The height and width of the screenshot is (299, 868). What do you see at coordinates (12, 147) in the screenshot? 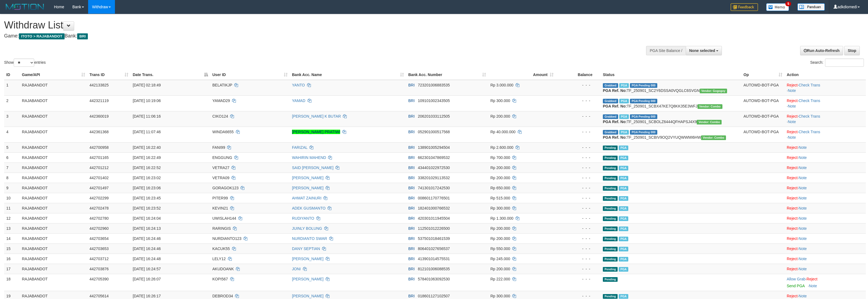
I see `td: 5` at bounding box center [12, 147].